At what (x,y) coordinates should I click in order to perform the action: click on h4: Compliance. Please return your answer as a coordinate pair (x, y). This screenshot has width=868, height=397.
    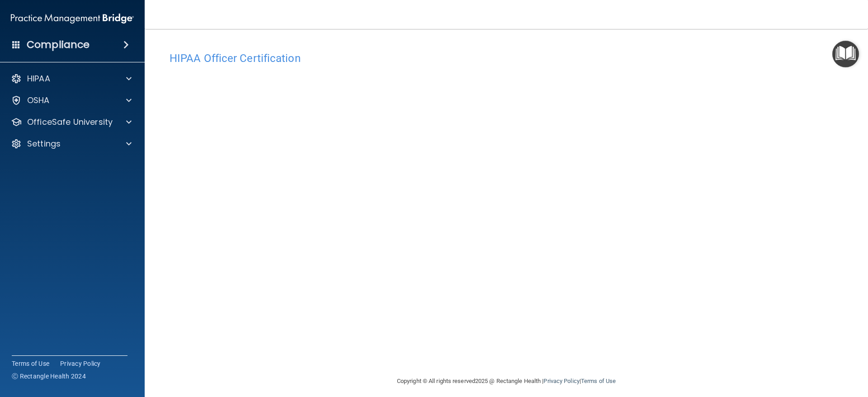
    Looking at the image, I should click on (58, 45).